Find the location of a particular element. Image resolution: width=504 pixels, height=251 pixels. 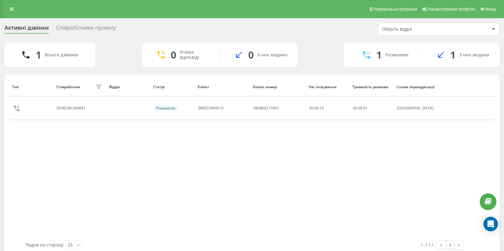

div: Тип is located at coordinates (31, 87).